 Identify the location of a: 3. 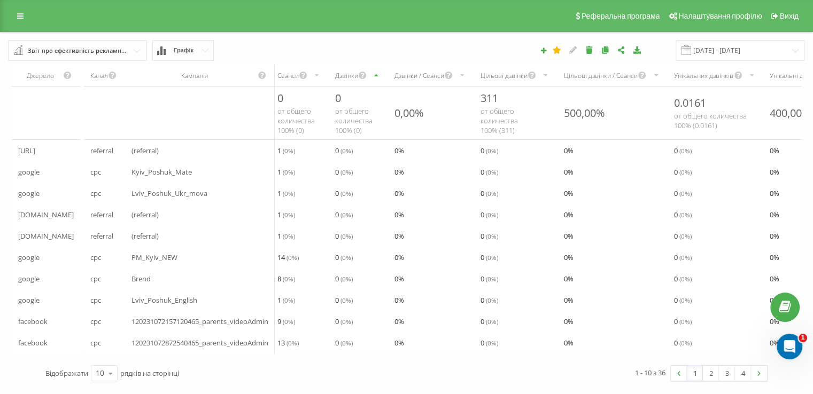
(727, 374).